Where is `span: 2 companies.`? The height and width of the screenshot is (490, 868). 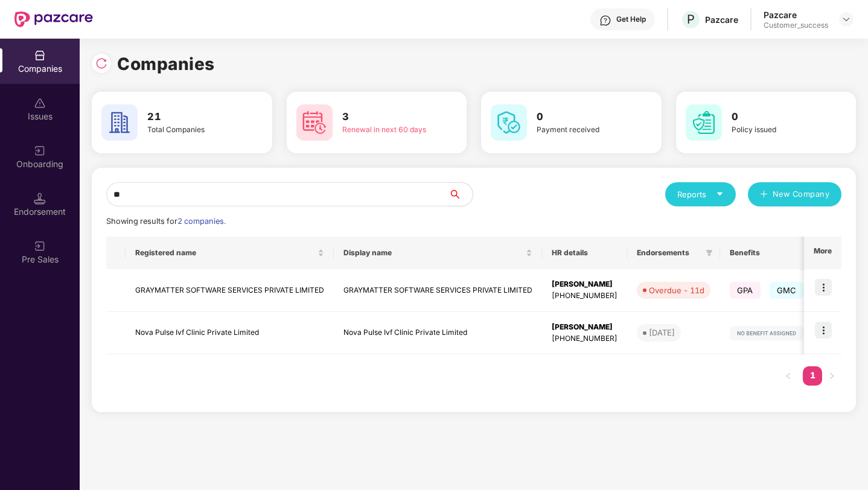 span: 2 companies. is located at coordinates (201, 221).